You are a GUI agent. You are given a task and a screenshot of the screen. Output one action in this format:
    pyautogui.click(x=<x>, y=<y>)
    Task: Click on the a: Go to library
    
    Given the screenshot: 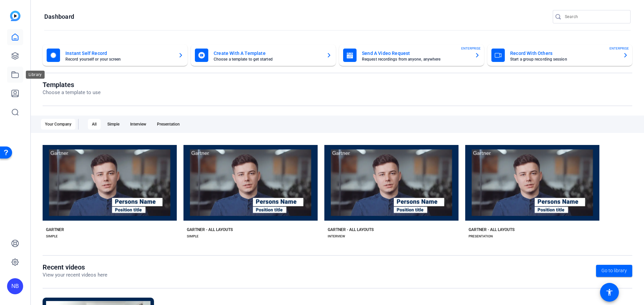 What is the action you would take?
    pyautogui.click(x=614, y=271)
    